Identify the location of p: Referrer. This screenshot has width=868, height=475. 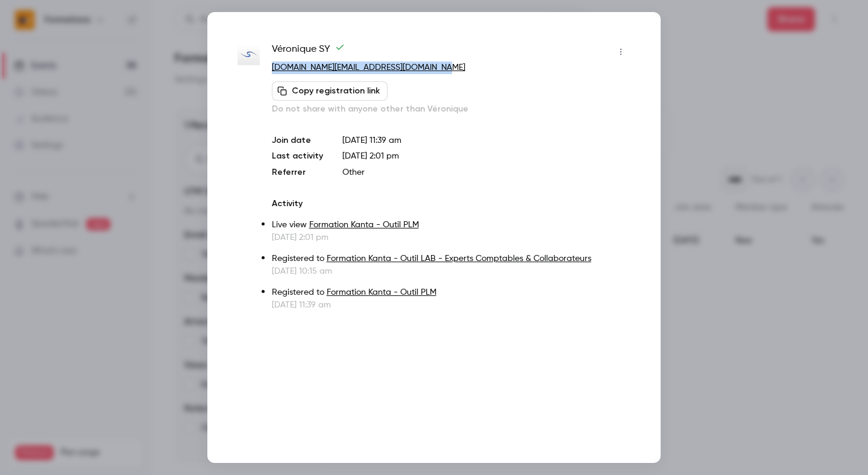
(297, 172).